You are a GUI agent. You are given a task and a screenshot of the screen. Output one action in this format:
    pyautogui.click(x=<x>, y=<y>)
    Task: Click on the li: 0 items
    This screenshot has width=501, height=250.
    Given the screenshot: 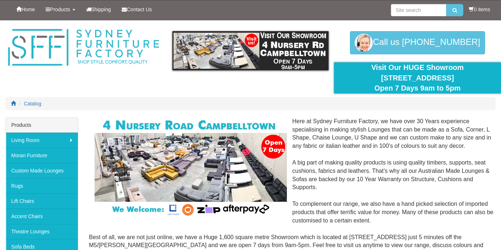 What is the action you would take?
    pyautogui.click(x=480, y=9)
    